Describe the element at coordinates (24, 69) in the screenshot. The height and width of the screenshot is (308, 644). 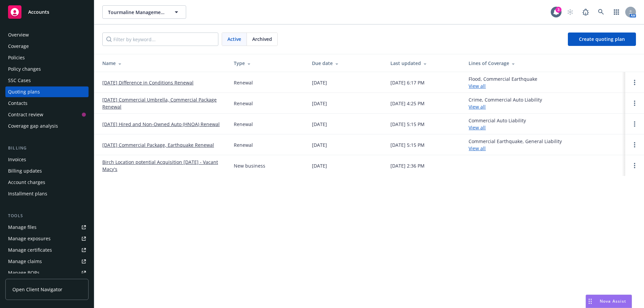
I see `div: Policy changes` at that location.